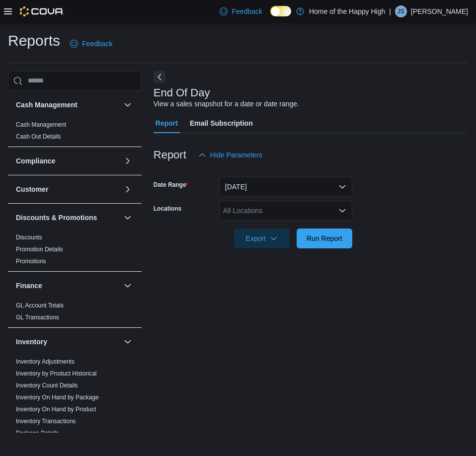 The height and width of the screenshot is (456, 476). I want to click on a: GL Account Totals, so click(40, 306).